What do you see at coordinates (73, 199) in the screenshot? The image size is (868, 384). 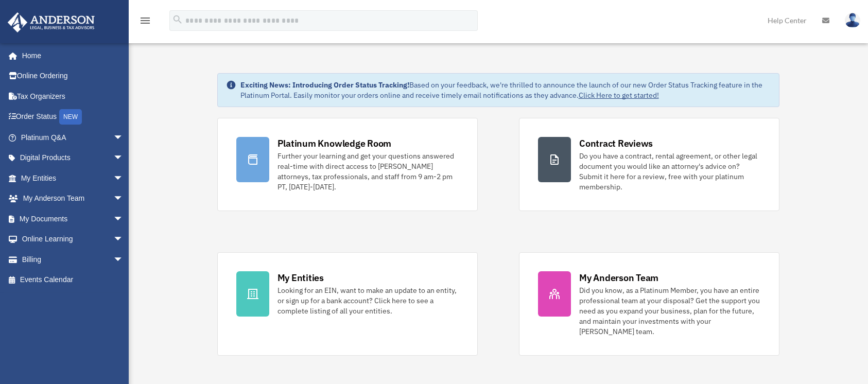 I see `a: My Anderson Teamarrow_drop_down` at bounding box center [73, 199].